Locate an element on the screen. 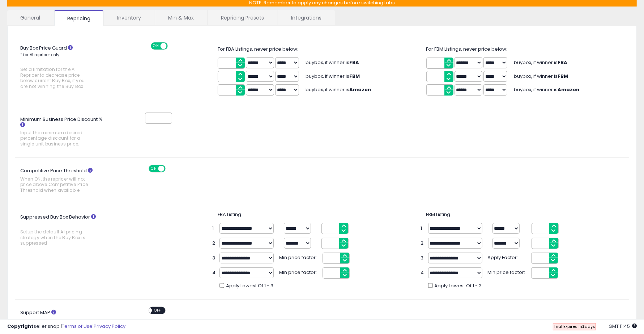 This screenshot has width=644, height=334. label: Suppressed Buy Box Behavior is located at coordinates (61, 230).